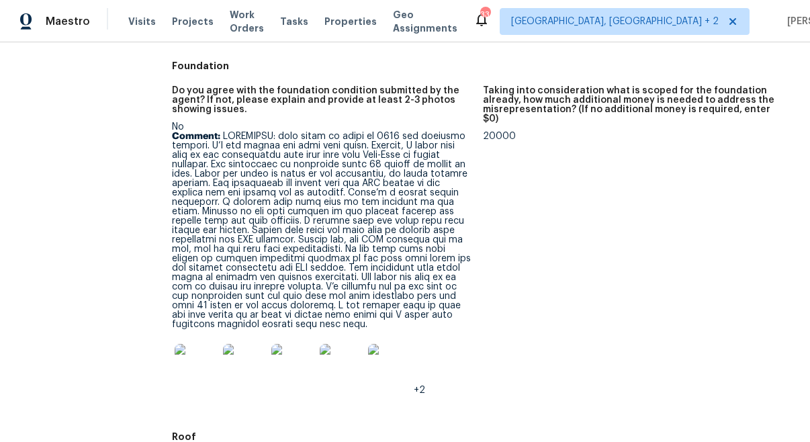  Describe the element at coordinates (419, 390) in the screenshot. I see `span: +2` at that location.